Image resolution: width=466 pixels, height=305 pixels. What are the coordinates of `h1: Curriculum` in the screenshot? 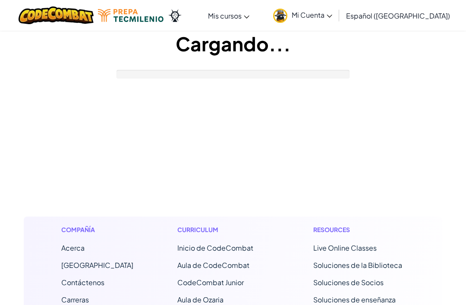 It's located at (223, 230).